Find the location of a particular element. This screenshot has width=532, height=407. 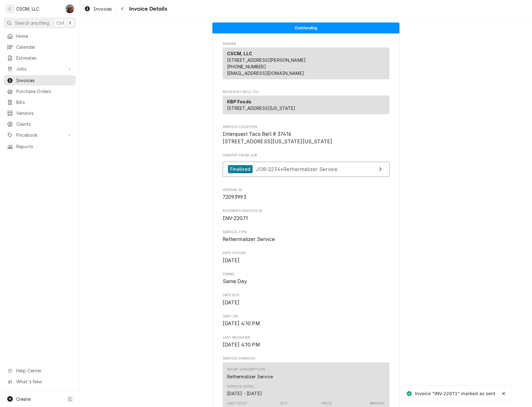

div: Status is located at coordinates (306, 28).